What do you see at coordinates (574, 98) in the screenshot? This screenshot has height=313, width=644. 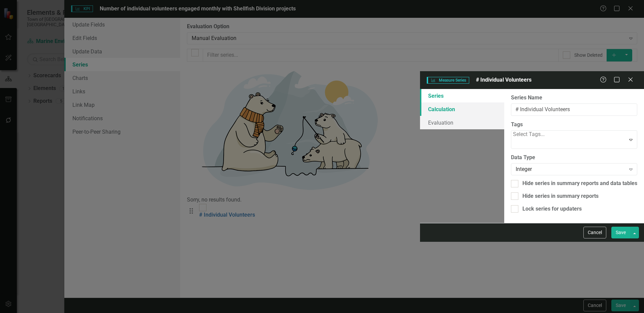 I see `label: Series Name` at bounding box center [574, 98].